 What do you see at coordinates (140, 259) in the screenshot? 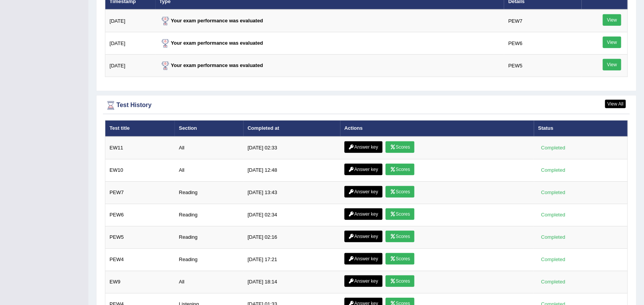
I see `td: PEW4` at bounding box center [140, 259].